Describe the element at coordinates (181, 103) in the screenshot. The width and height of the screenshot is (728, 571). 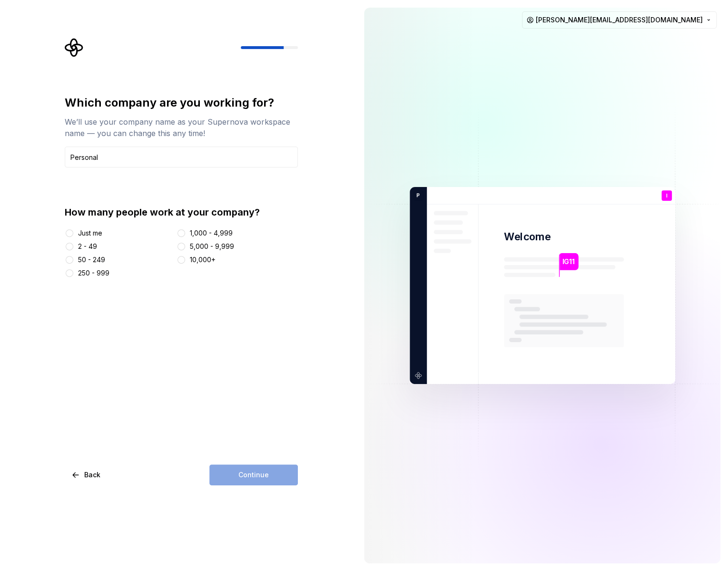
I see `div: Which company are you working for?` at that location.